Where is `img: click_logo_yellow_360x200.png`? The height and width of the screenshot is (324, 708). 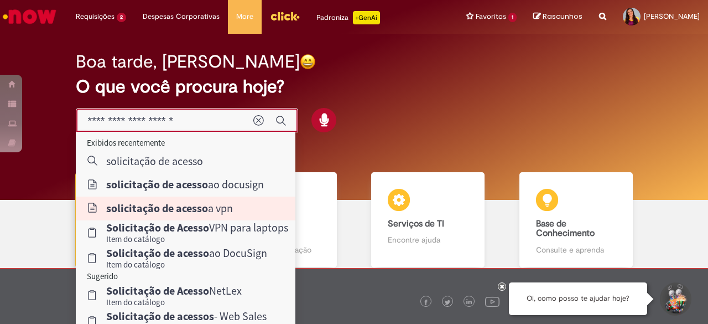 img: click_logo_yellow_360x200.png is located at coordinates (285, 16).